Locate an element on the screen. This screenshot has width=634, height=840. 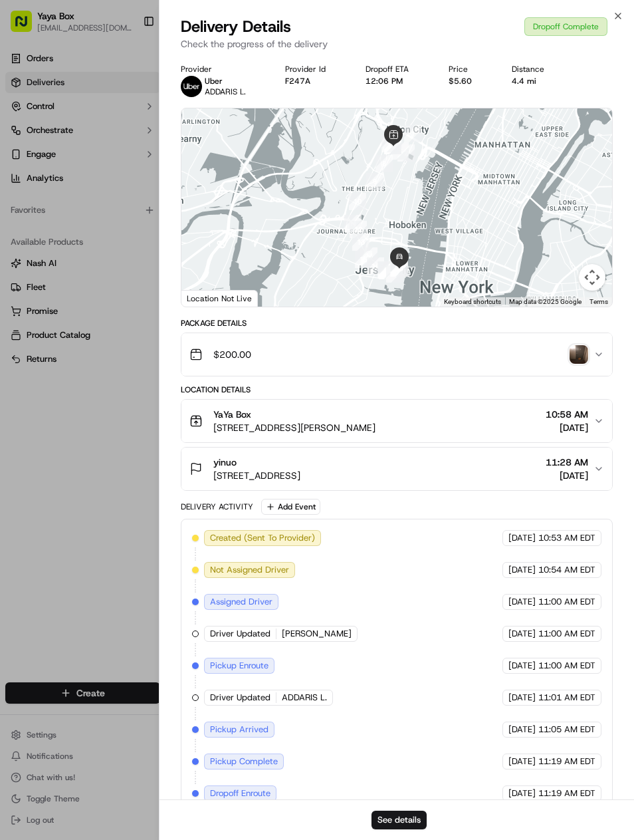
div: 12 is located at coordinates (358, 230).